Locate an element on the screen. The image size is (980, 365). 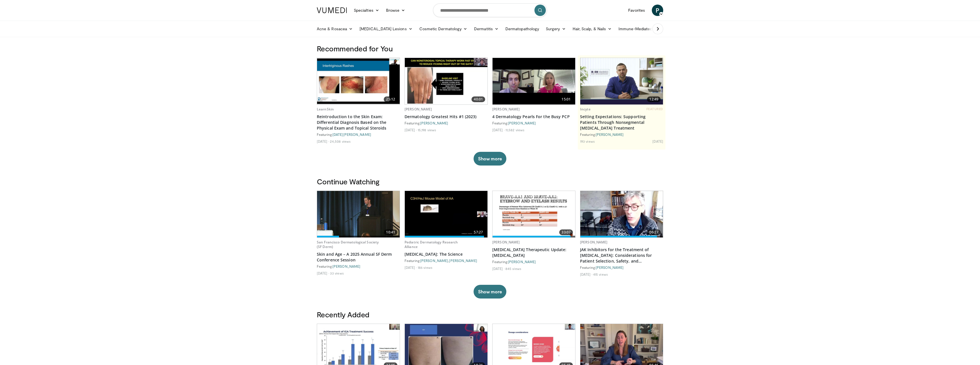
a: Pediatric Dermatology Research Alliance is located at coordinates (432, 244).